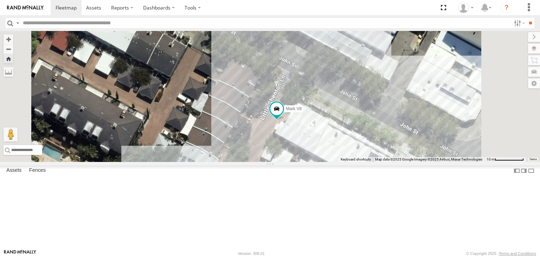 This screenshot has width=540, height=257. I want to click on label: Search Query, so click(18, 23).